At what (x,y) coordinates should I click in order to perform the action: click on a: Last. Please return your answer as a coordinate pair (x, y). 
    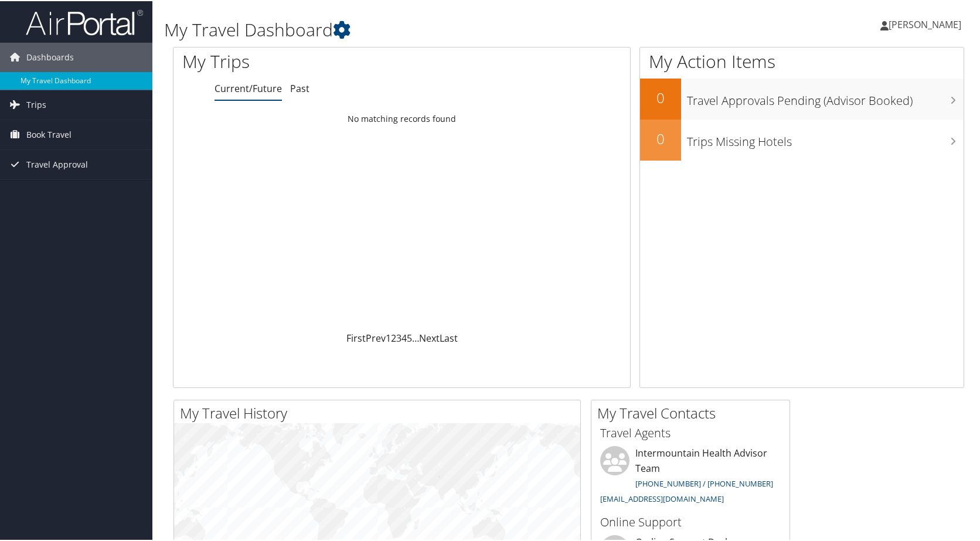
    Looking at the image, I should click on (448, 337).